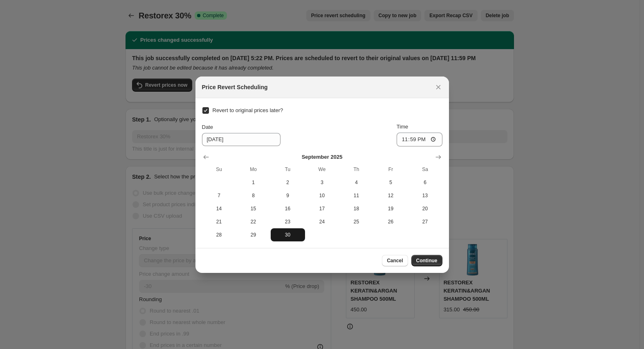 Image resolution: width=644 pixels, height=349 pixels. I want to click on span: 1, so click(253, 183).